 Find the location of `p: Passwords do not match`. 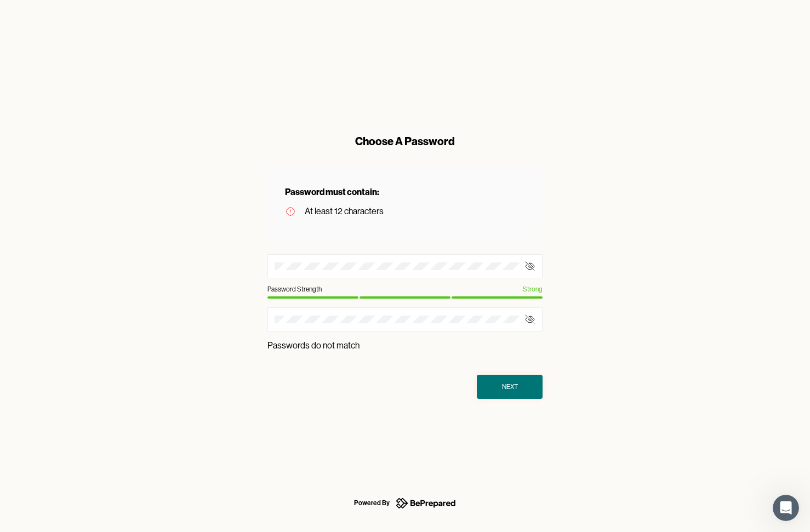

p: Passwords do not match is located at coordinates (405, 346).